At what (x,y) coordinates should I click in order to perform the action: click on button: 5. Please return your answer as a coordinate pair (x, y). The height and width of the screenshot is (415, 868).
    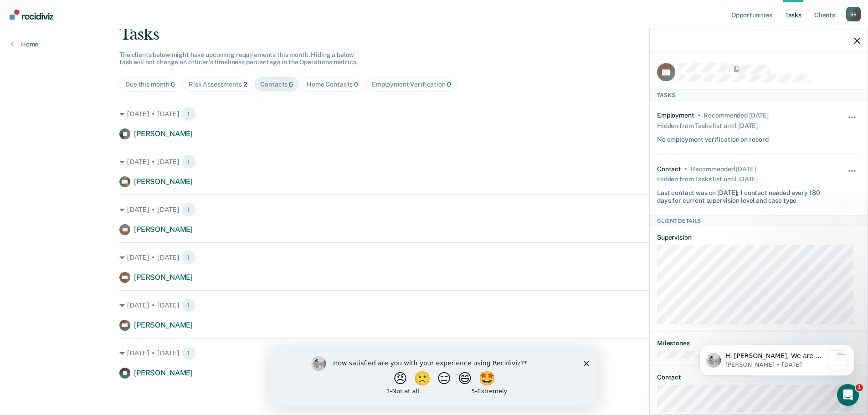
    Looking at the image, I should click on (216, 31).